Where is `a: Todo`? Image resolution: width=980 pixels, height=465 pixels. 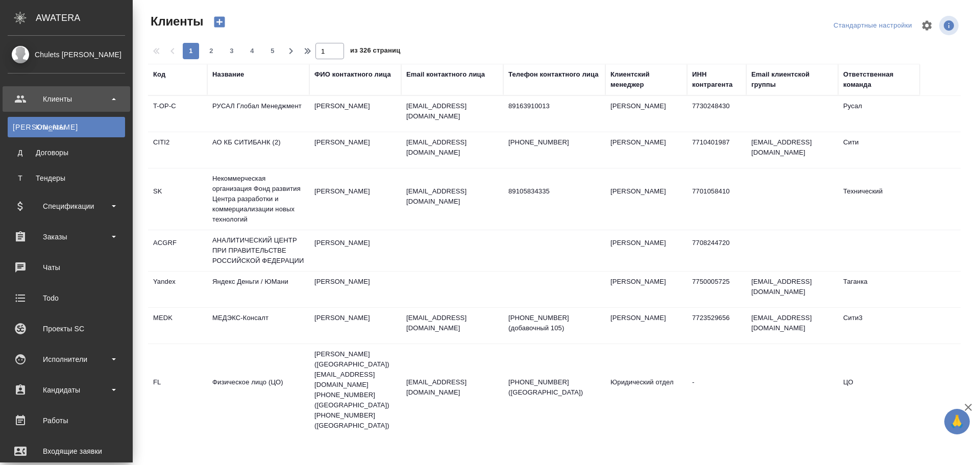 a: Todo is located at coordinates (67, 298).